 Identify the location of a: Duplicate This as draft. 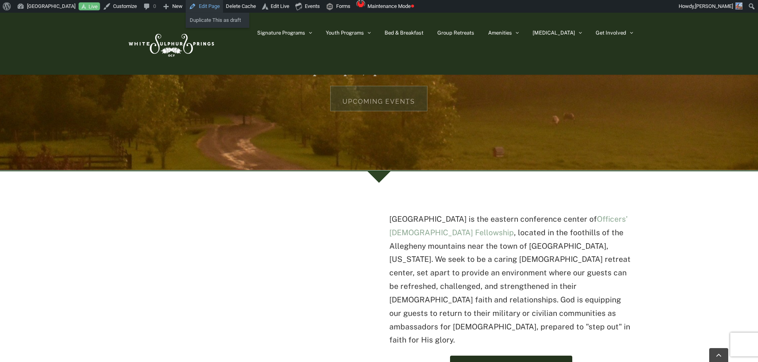
(218, 20).